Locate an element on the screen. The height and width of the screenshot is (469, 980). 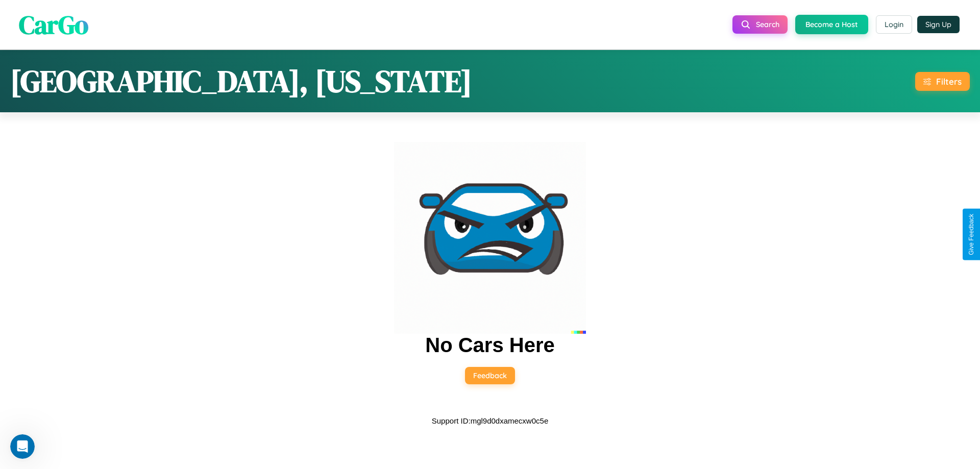
button: Filters is located at coordinates (942, 81).